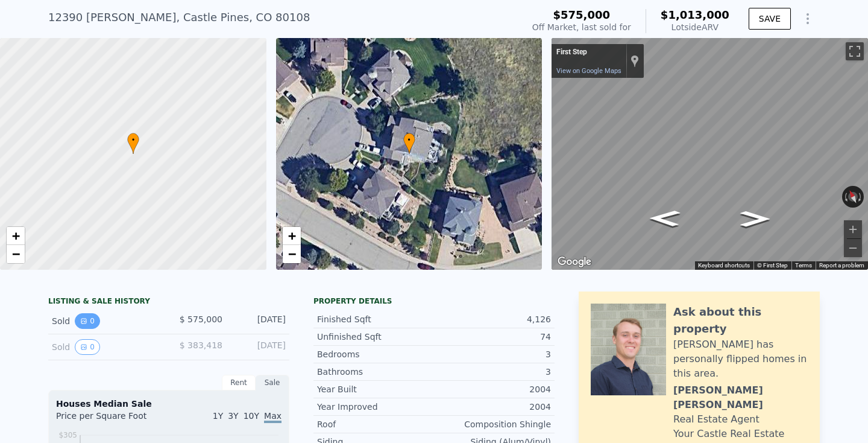  What do you see at coordinates (635, 61) in the screenshot?
I see `a: Show location on map` at bounding box center [635, 61].